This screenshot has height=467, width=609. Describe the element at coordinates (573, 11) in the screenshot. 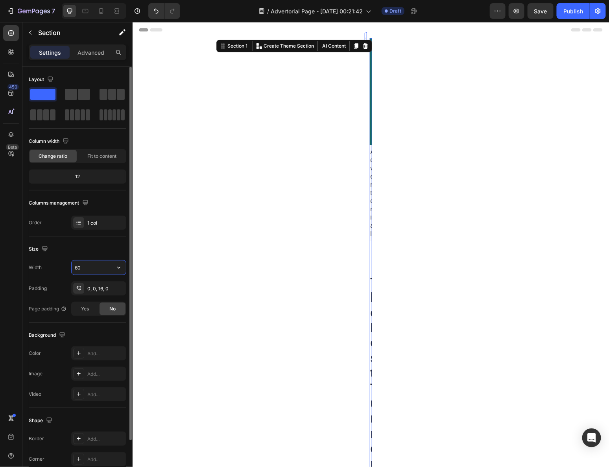

I see `div: Publish` at that location.